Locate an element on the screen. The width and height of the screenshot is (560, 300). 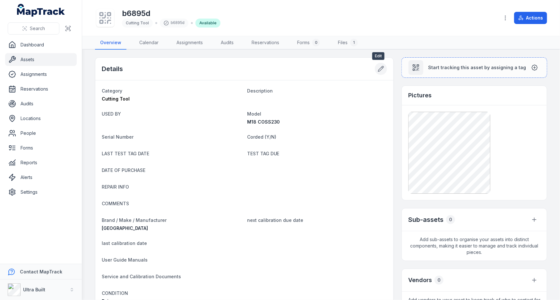
span: Service and Calibration Documents is located at coordinates (141, 277).